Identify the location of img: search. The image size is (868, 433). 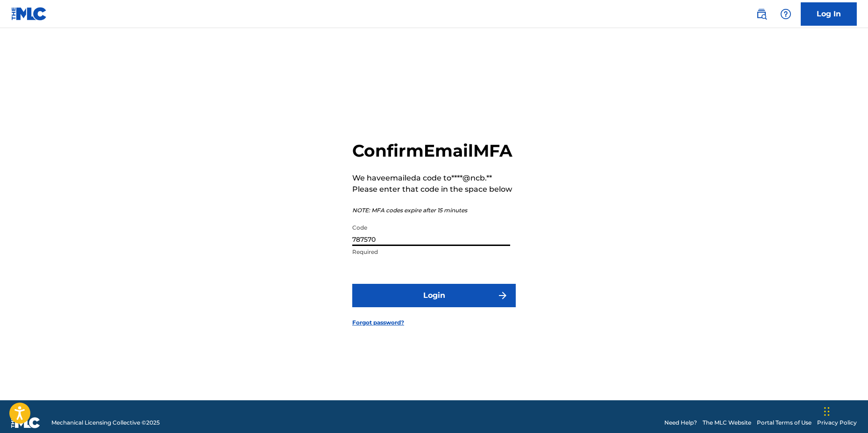
(761, 14).